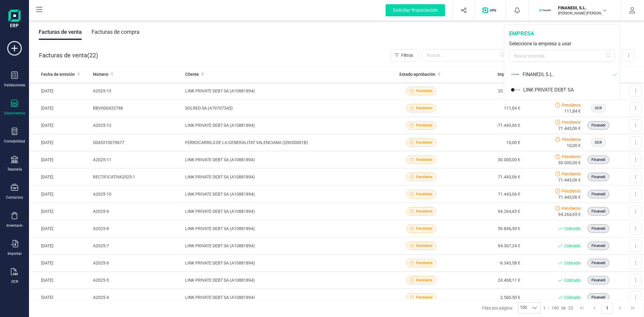 The width and height of the screenshot is (644, 317). Describe the element at coordinates (14, 85) in the screenshot. I see `div: Validaciones` at that location.